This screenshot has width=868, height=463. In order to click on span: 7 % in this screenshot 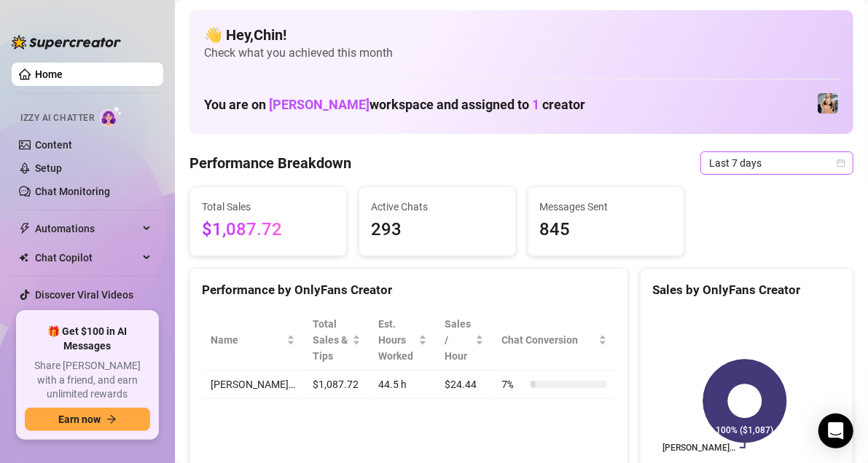, I will do `click(513, 385)`.